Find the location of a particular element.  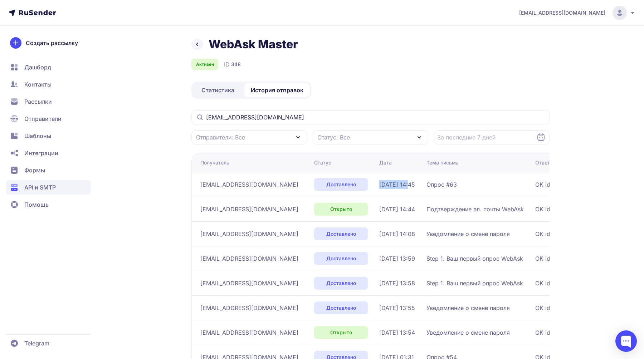

span: Отправители: Все is located at coordinates (220, 137).